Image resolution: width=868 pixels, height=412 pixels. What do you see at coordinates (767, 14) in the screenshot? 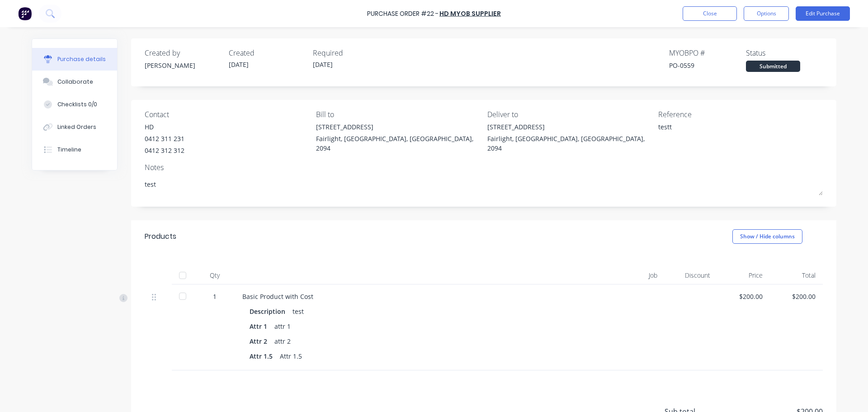
I see `button: Options` at bounding box center [767, 14].